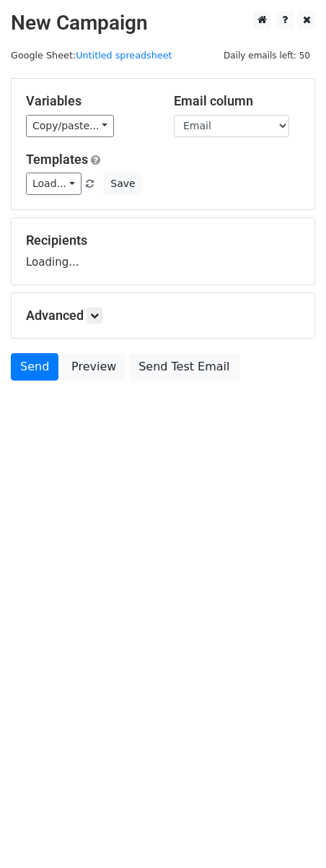 Image resolution: width=326 pixels, height=868 pixels. I want to click on a: Send Test Email, so click(184, 367).